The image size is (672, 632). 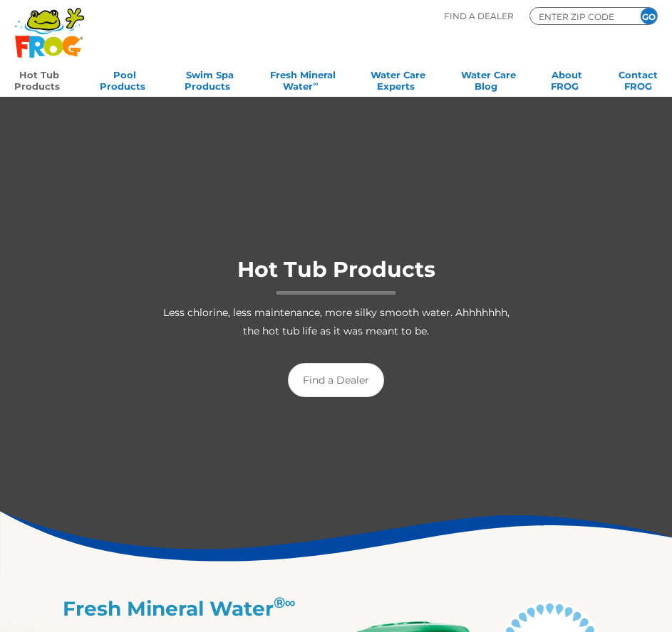 What do you see at coordinates (648, 15) in the screenshot?
I see `input: GO` at bounding box center [648, 15].